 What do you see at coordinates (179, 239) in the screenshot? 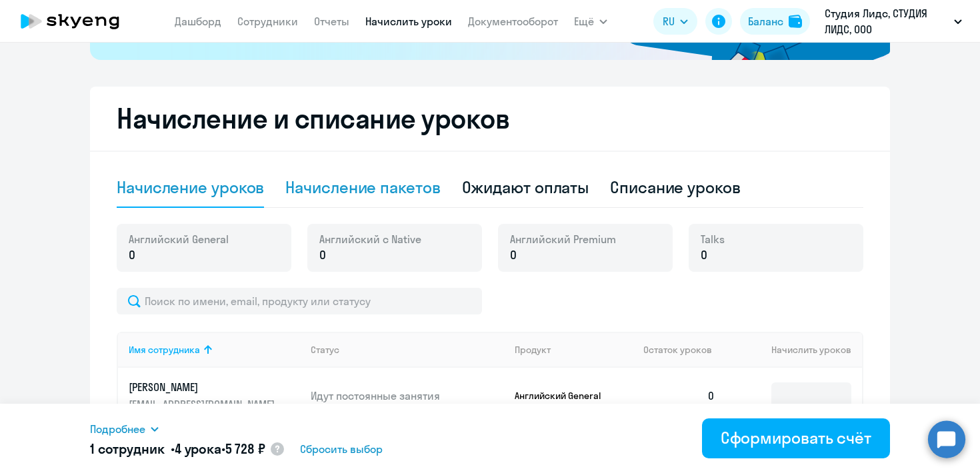
I see `span: Английский General` at bounding box center [179, 239].